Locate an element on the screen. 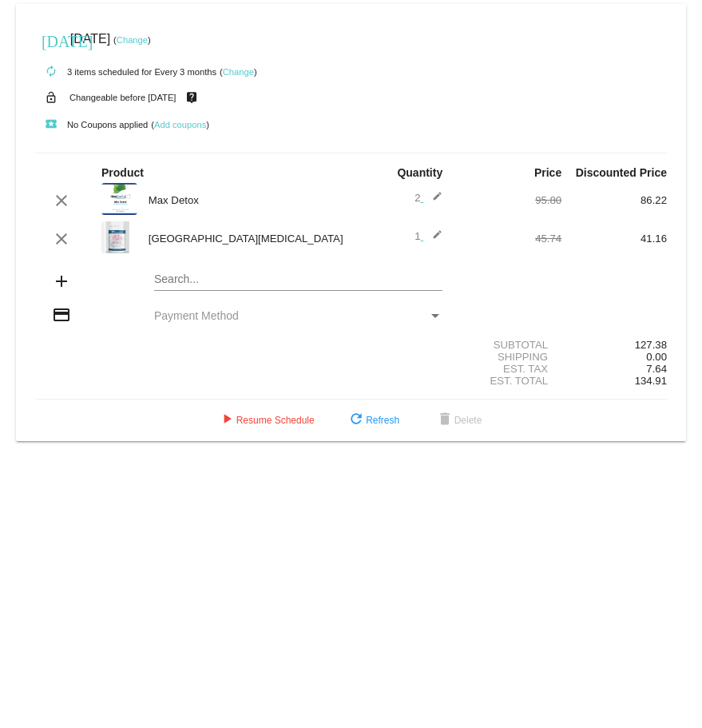 This screenshot has width=702, height=728. span: 134.91 is located at coordinates (651, 380).